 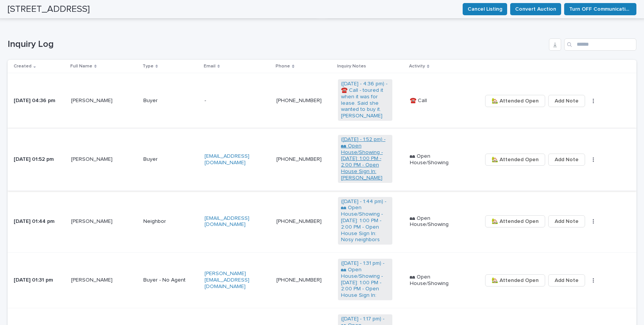 I want to click on button: Convert Auction, so click(x=536, y=9).